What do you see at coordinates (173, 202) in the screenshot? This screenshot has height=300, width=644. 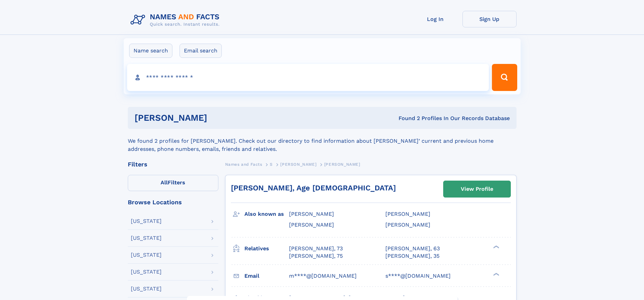 I see `div: Browse Locations` at bounding box center [173, 202].